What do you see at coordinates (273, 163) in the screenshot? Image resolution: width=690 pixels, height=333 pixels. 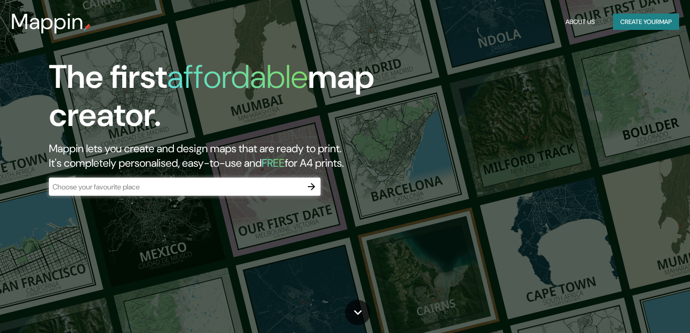 I see `h5: FREE` at bounding box center [273, 163].